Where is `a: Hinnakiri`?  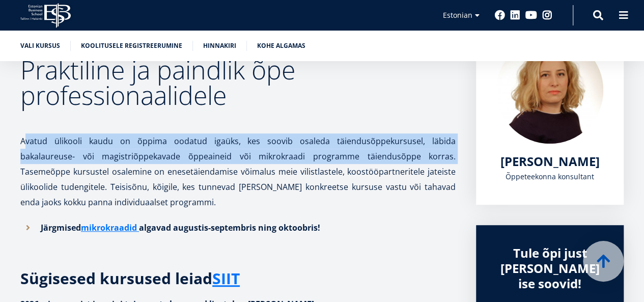
a: Hinnakiri is located at coordinates (219, 46).